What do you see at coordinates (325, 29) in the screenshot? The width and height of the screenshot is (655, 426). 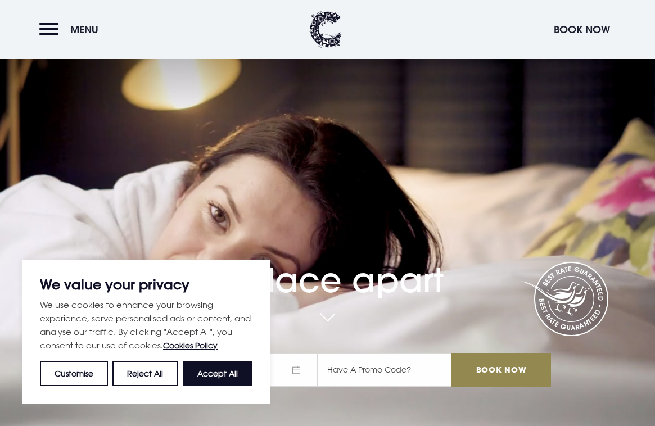 I see `img: Clandeboye Lodge` at bounding box center [325, 29].